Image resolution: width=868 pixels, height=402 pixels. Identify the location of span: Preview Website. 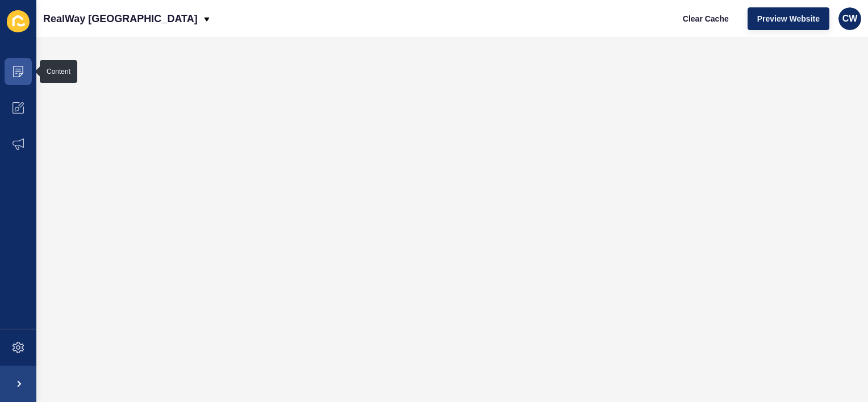
(788, 19).